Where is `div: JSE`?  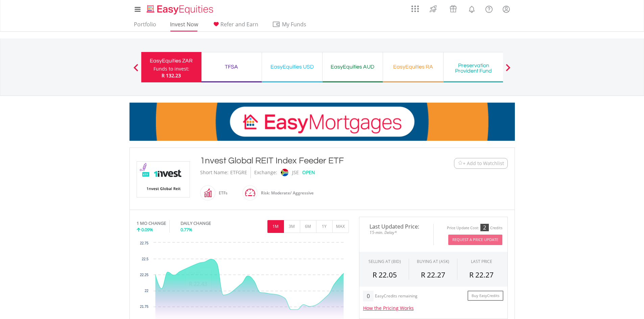
div: JSE is located at coordinates (296, 172).